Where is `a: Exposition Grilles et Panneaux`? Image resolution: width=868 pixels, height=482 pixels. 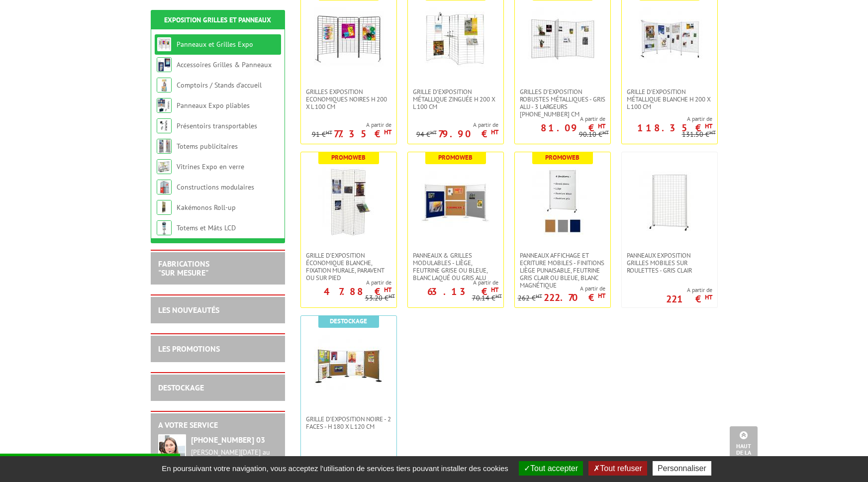 a: Exposition Grilles et Panneaux is located at coordinates (218, 20).